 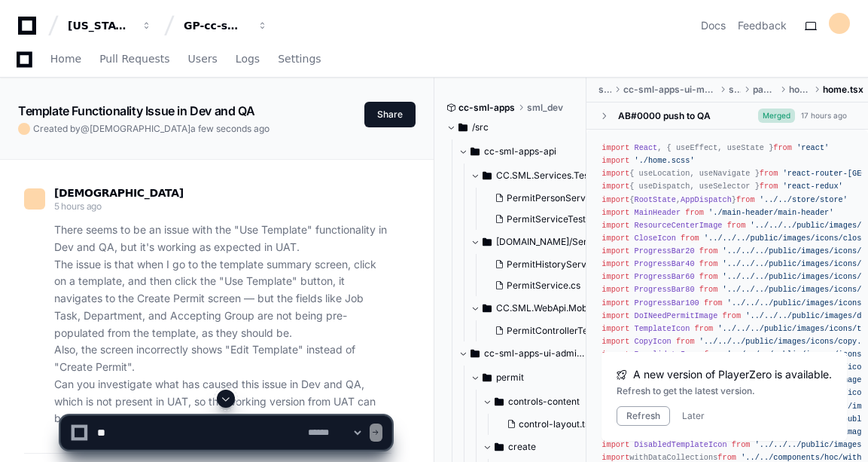 I want to click on span: 'react-redux', so click(x=814, y=186).